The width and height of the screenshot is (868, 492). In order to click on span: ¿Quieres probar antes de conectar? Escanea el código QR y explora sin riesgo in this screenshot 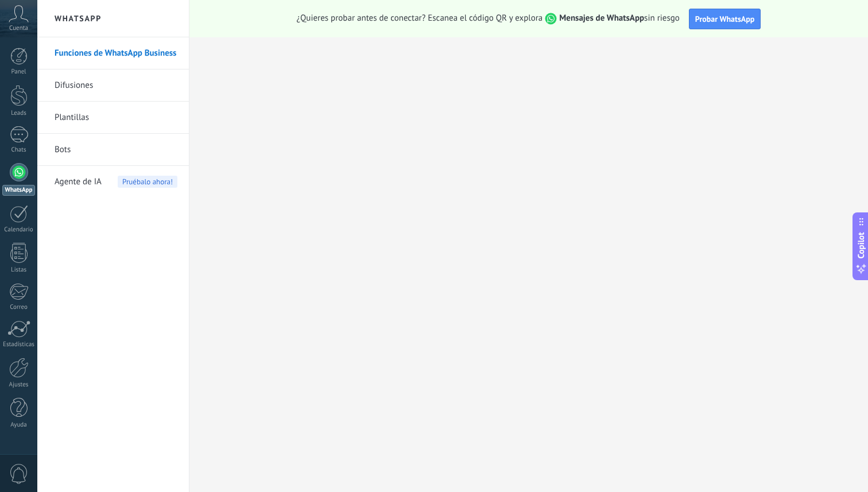, I will do `click(488, 19)`.